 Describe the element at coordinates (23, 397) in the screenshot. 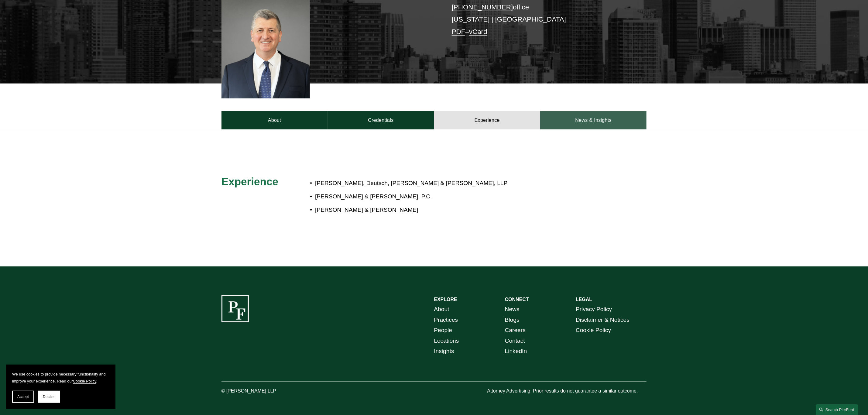

I see `button: Accept` at that location.